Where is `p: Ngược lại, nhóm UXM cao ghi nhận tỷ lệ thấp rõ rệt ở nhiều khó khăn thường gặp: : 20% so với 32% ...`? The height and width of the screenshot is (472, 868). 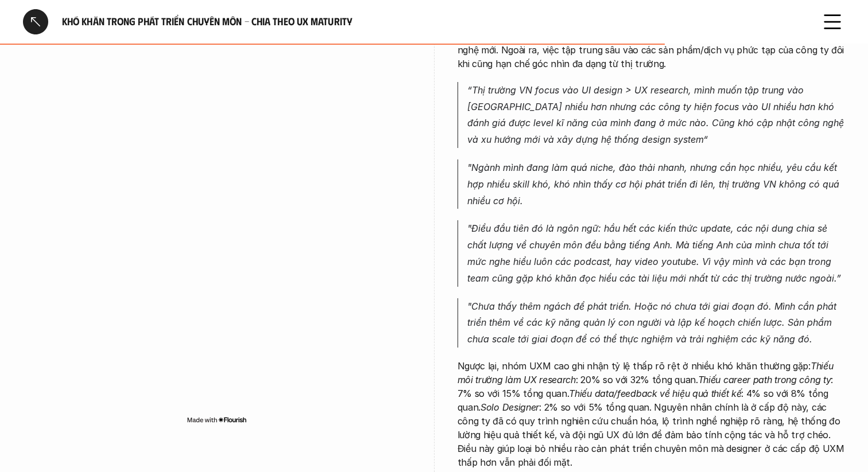
p: Ngược lại, nhóm UXM cao ghi nhận tỷ lệ thấp rõ rệt ở nhiều khó khăn thường gặp: : 20% so với 32% ... is located at coordinates (652, 414).